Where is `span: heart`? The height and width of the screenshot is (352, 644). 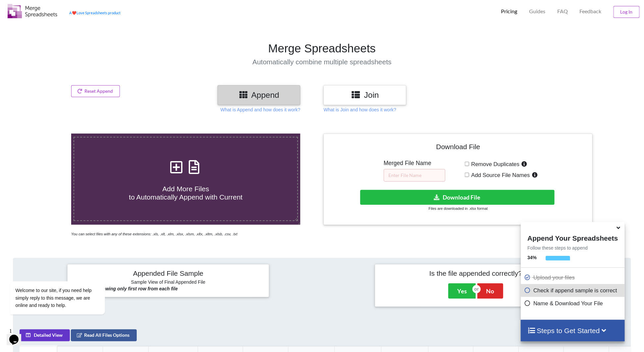 span: heart is located at coordinates (74, 13).